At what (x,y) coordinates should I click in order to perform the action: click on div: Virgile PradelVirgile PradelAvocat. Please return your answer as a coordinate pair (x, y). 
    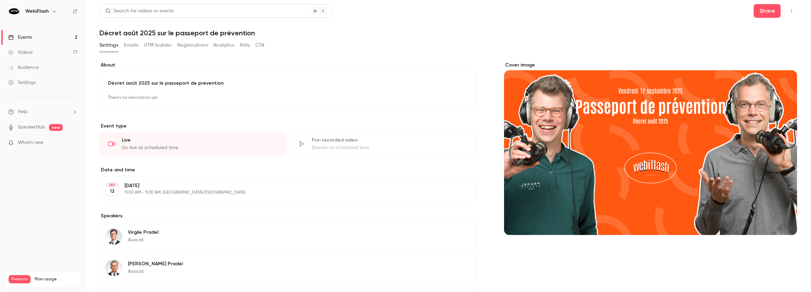
    Looking at the image, I should click on (288, 237).